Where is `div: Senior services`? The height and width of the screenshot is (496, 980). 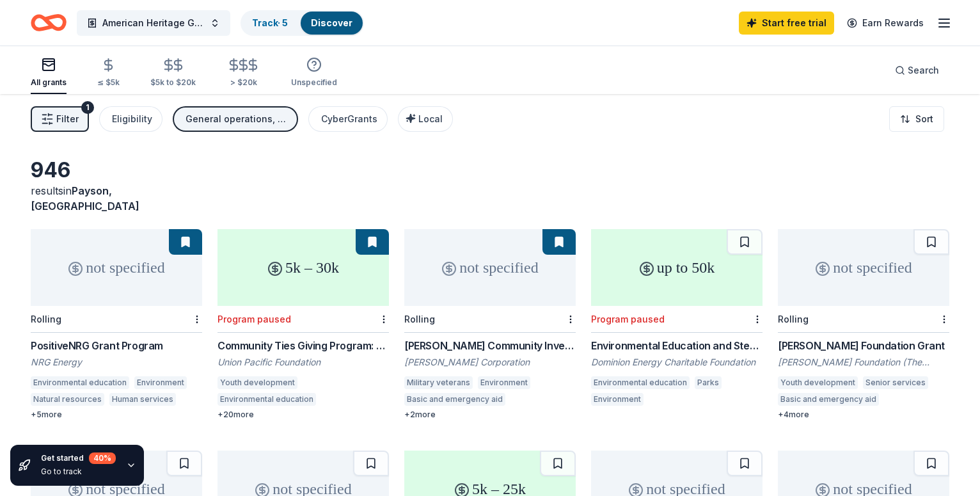 div: Senior services is located at coordinates (896, 383).